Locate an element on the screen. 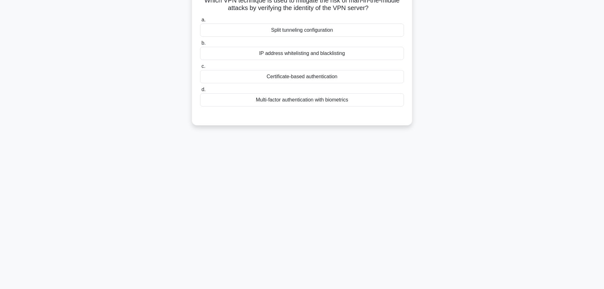 Image resolution: width=604 pixels, height=289 pixels. span: b. is located at coordinates (203, 43).